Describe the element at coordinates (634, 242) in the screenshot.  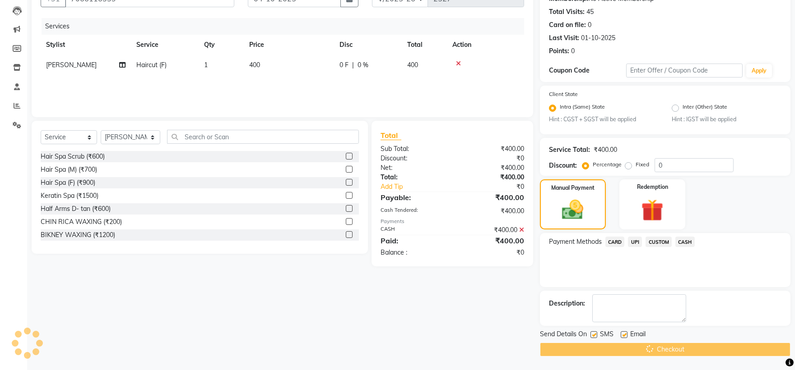
I see `span: UPI` at that location.